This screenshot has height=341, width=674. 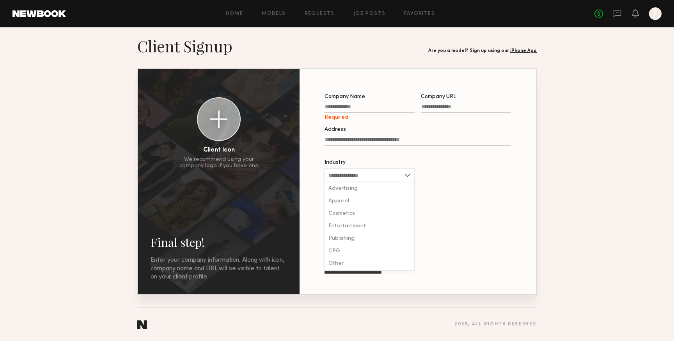 I want to click on span: Other, so click(x=336, y=263).